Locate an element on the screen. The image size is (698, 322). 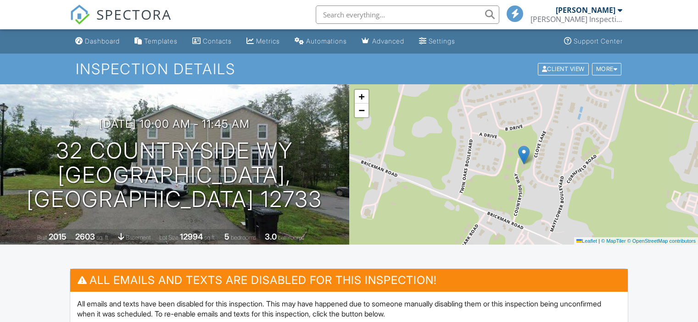
a: SPECTORA is located at coordinates (121, 22).